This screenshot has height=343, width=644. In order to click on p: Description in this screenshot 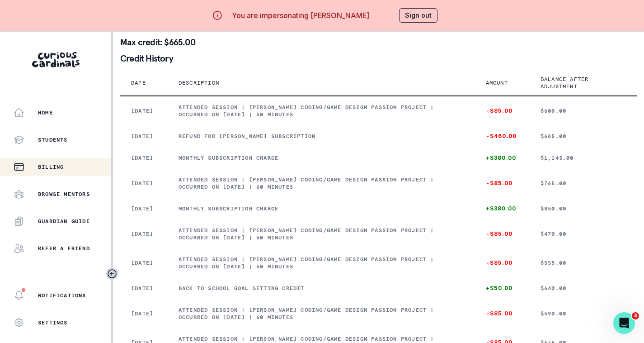, I will do `click(199, 83)`.